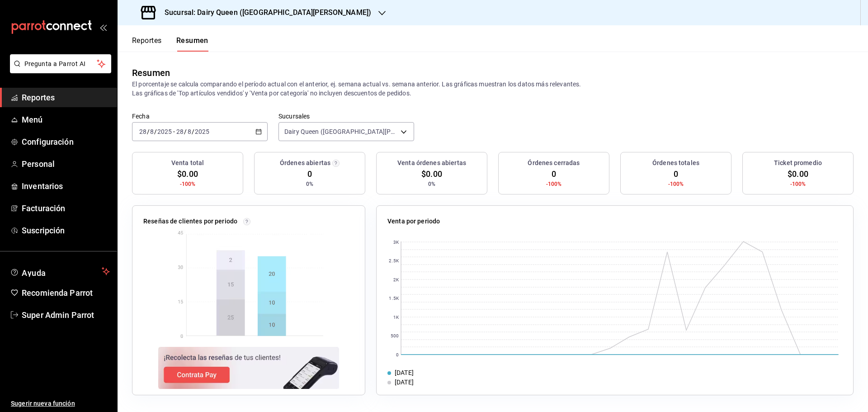 The width and height of the screenshot is (868, 412). Describe the element at coordinates (414, 221) in the screenshot. I see `p: Venta por periodo` at that location.